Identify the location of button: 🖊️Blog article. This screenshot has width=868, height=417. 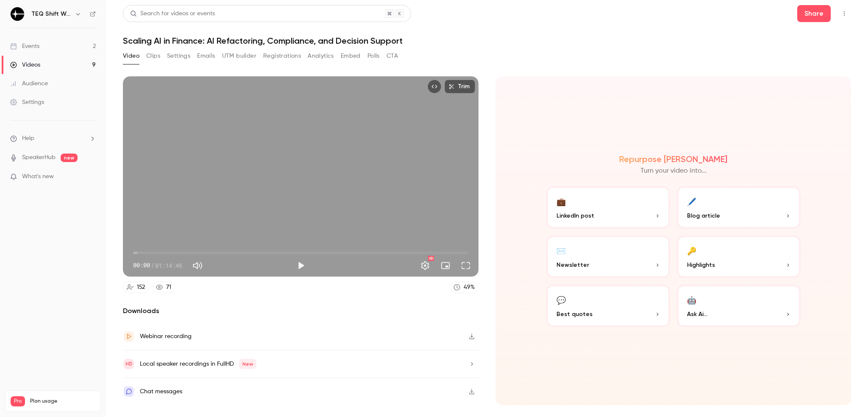
(739, 207).